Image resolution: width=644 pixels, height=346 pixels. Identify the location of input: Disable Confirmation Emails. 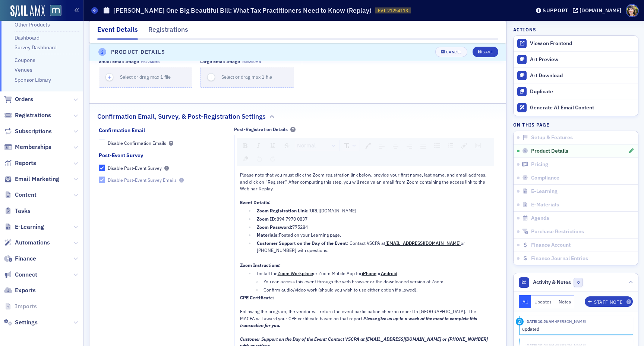
(102, 143).